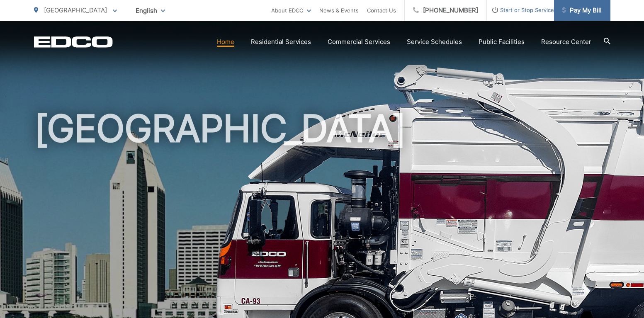  I want to click on a: Commercial Services, so click(359, 42).